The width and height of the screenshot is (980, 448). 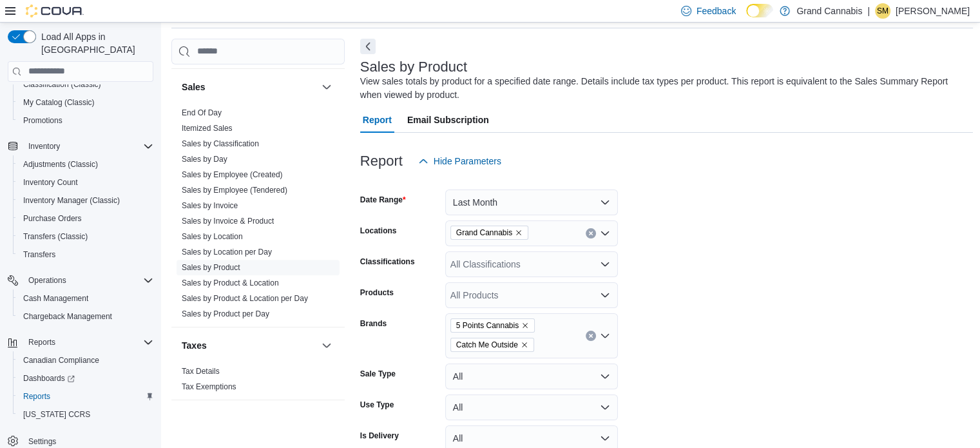 What do you see at coordinates (207, 128) in the screenshot?
I see `a: Itemized Sales` at bounding box center [207, 128].